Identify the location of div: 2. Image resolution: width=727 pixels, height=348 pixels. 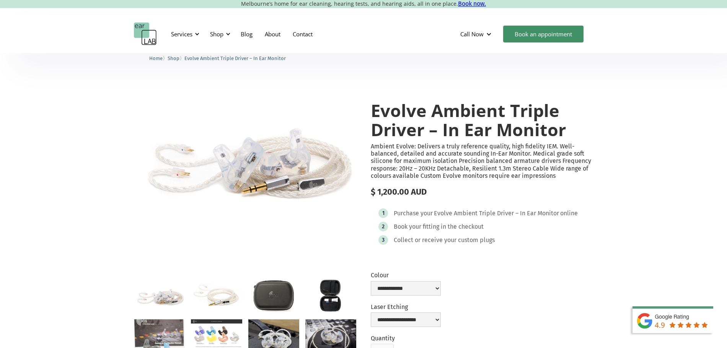
(383, 227).